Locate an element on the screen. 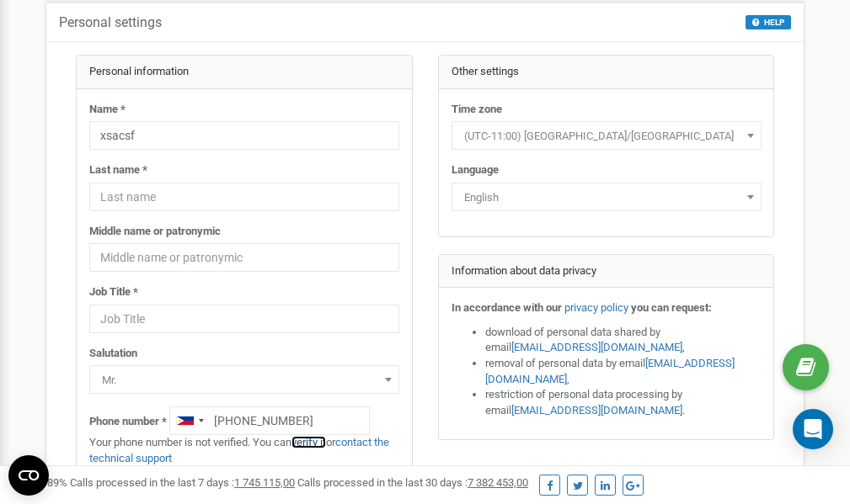 This screenshot has height=504, width=850. label: Name * is located at coordinates (107, 109).